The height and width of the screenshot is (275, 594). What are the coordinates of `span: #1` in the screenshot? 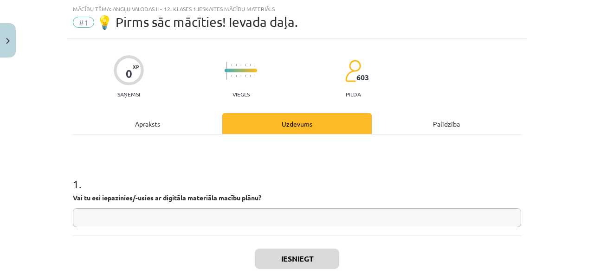 It's located at (84, 22).